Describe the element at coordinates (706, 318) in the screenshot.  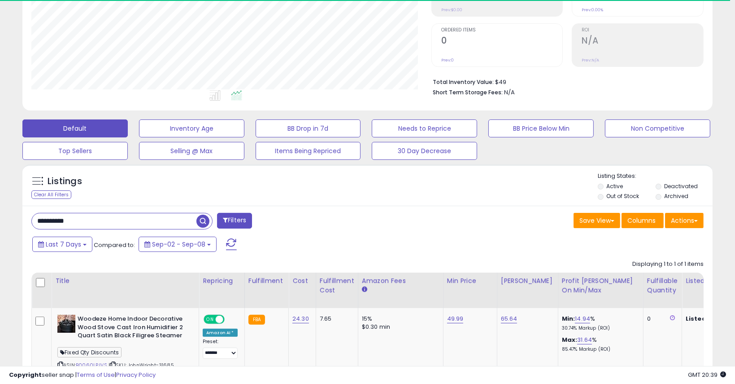
I see `b: Listed Price:` at that location.